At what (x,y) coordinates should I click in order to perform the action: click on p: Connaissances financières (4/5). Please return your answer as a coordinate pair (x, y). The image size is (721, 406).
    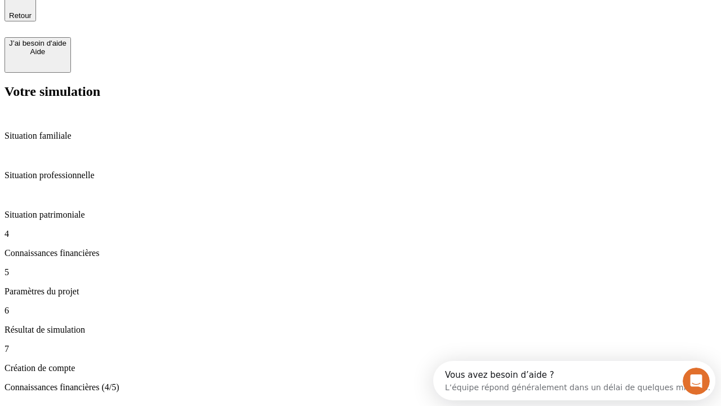
    Looking at the image, I should click on (360, 387).